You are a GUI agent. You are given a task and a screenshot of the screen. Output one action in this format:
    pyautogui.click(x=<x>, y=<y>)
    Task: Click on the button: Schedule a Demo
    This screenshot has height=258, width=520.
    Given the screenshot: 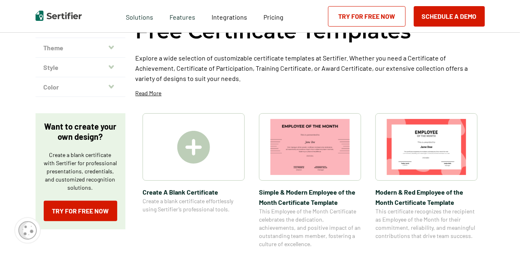 What is the action you would take?
    pyautogui.click(x=449, y=16)
    